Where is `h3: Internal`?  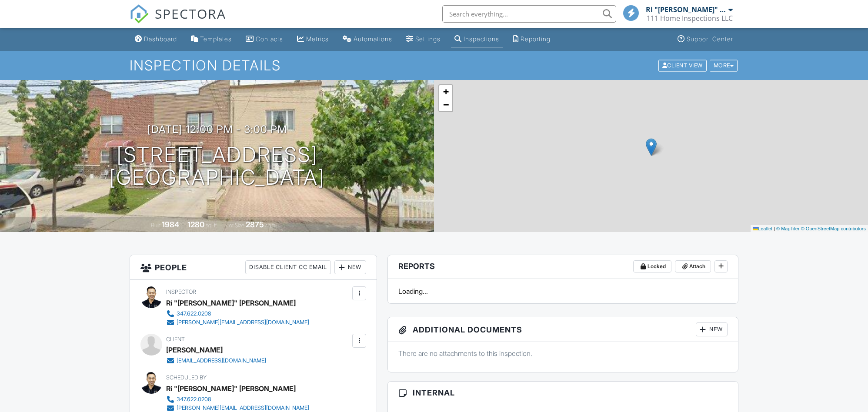 h3: Internal is located at coordinates (562, 393).